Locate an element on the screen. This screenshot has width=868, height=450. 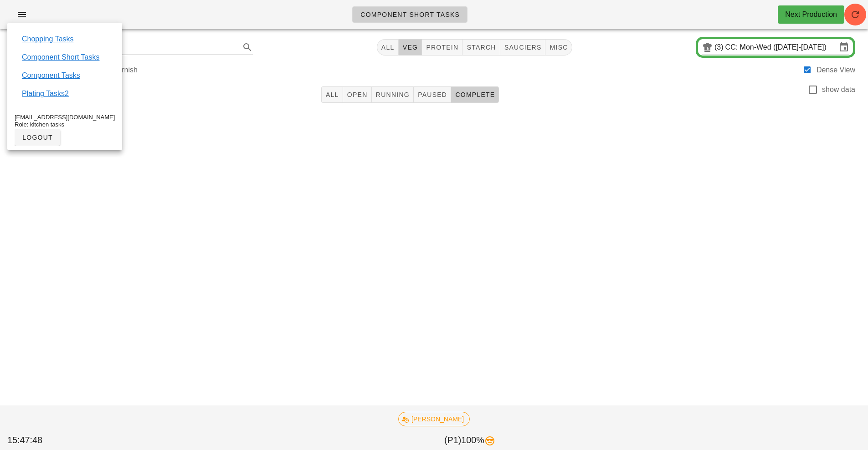
a: Plating Tasks2 is located at coordinates (45, 94).